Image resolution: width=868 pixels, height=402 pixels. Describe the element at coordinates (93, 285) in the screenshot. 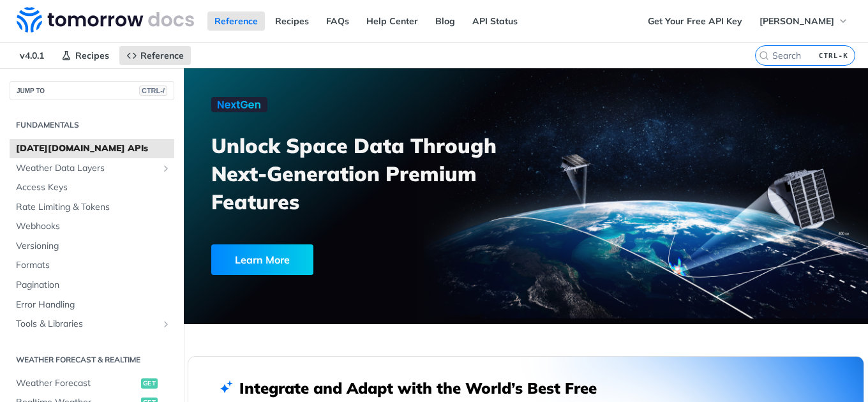

I see `span: Pagination` at that location.